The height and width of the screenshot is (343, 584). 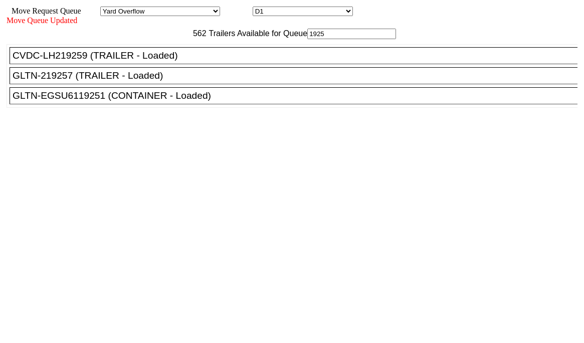 I want to click on span: Move Request Queue, so click(x=44, y=11).